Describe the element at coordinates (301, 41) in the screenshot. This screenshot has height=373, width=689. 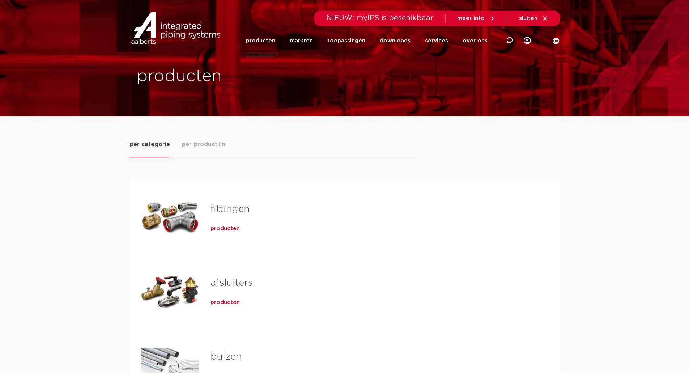
I see `a: markten` at that location.